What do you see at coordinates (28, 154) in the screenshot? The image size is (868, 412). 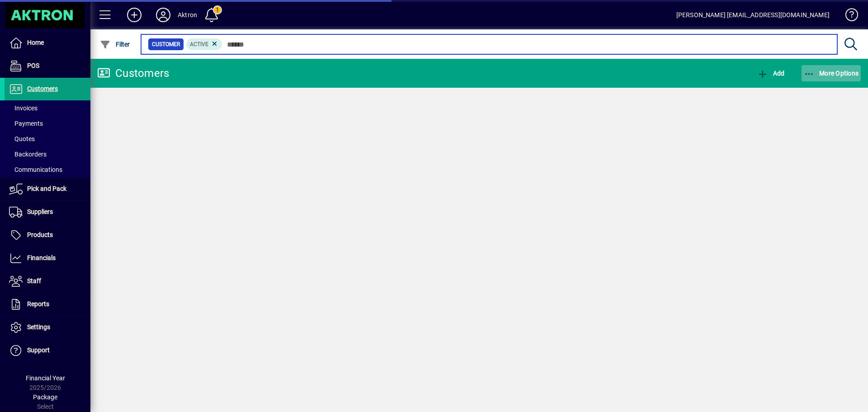 I see `span: Backorders` at bounding box center [28, 154].